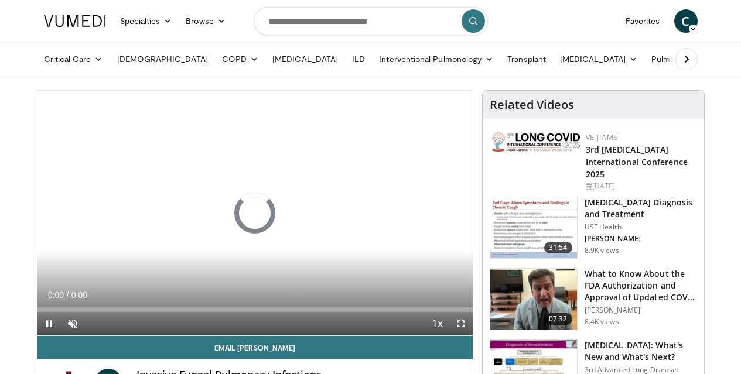 This screenshot has height=374, width=741. I want to click on a: ILD, so click(359, 59).